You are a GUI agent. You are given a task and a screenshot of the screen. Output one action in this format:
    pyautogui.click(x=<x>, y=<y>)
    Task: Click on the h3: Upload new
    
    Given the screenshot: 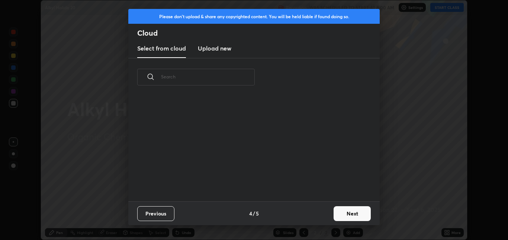 What is the action you would take?
    pyautogui.click(x=215, y=48)
    